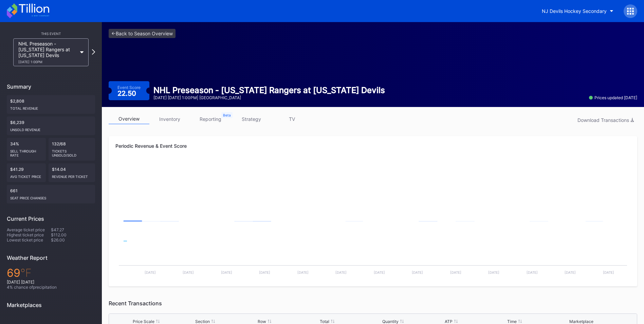 This screenshot has width=644, height=324. Describe the element at coordinates (251, 119) in the screenshot. I see `a: strategy` at that location.